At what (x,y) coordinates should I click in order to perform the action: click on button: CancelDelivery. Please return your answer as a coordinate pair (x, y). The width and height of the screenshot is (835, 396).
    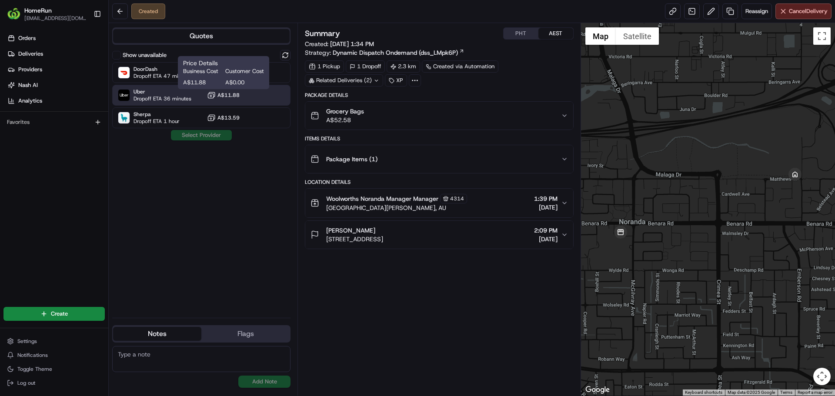
    Looking at the image, I should click on (803, 11).